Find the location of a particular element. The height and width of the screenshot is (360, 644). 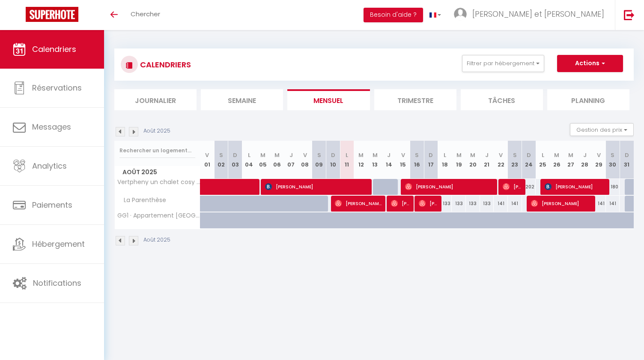

span: Calendriers is located at coordinates (54, 49).